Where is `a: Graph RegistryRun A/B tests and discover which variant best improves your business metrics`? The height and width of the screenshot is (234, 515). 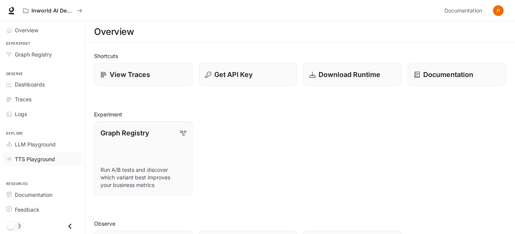 a: Graph RegistryRun A/B tests and discover which variant best improves your business metrics is located at coordinates (143, 158).